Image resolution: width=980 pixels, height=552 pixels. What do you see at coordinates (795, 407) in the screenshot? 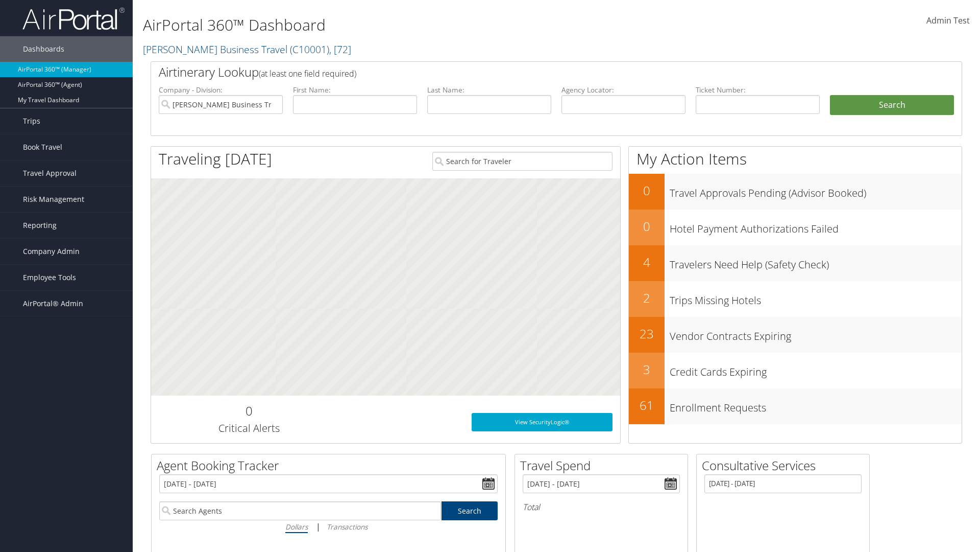
I see `a: 61Enrollment Requests` at bounding box center [795, 407].